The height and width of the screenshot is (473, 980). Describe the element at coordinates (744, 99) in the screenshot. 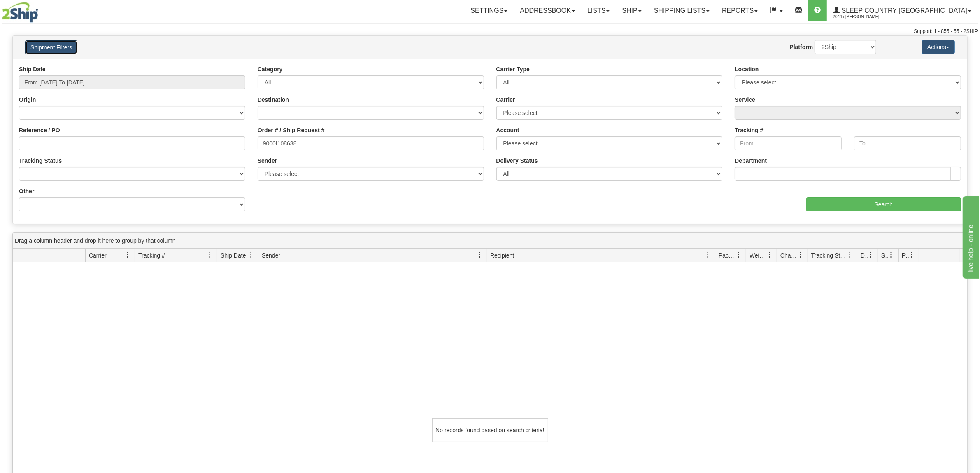

I see `label: Service` at that location.